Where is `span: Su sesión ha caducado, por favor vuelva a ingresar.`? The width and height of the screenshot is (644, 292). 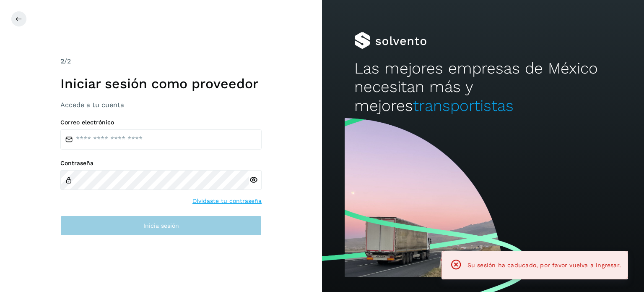 span: Su sesión ha caducado, por favor vuelva a ingresar. is located at coordinates (544, 265).